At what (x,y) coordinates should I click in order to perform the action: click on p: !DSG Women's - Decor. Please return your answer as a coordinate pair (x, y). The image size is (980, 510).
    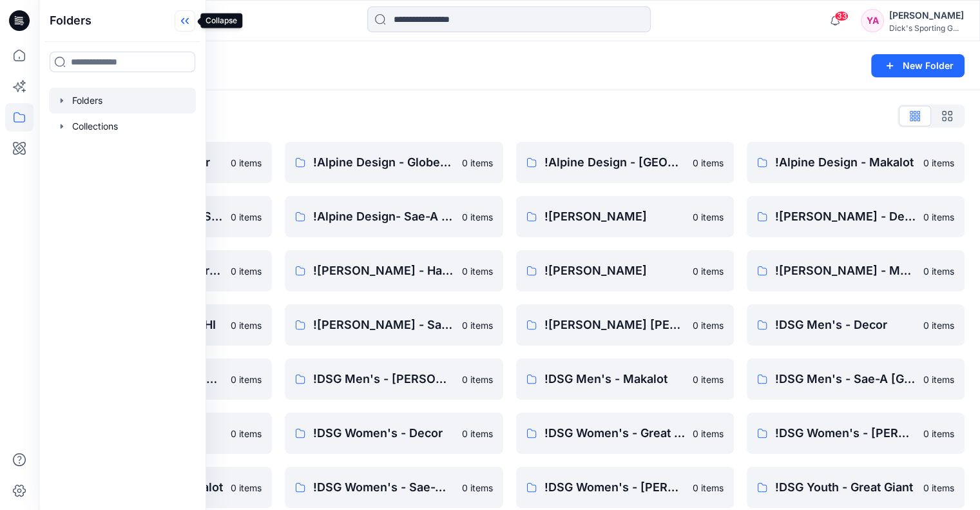
    Looking at the image, I should click on (383, 433).